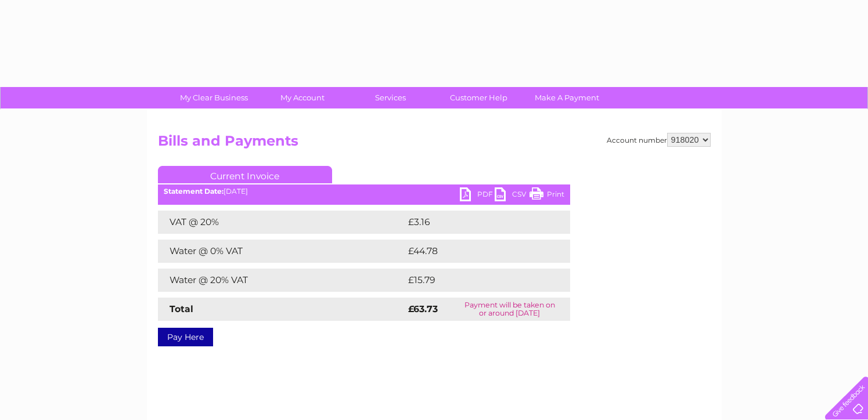 This screenshot has height=420, width=868. What do you see at coordinates (282, 222) in the screenshot?
I see `td: VAT @ 20%` at bounding box center [282, 222].